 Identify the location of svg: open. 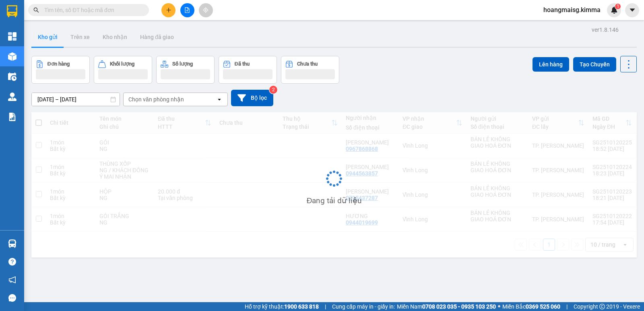
(220, 100).